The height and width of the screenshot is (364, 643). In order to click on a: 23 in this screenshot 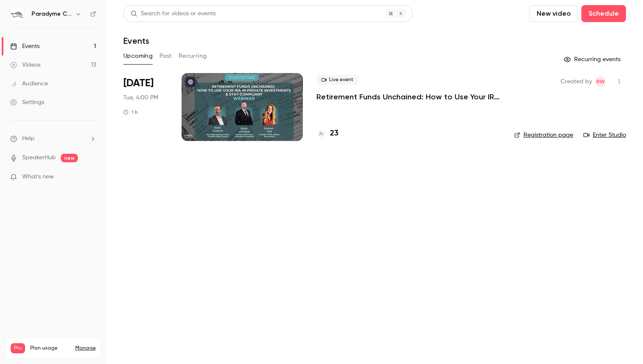, I will do `click(327, 134)`.